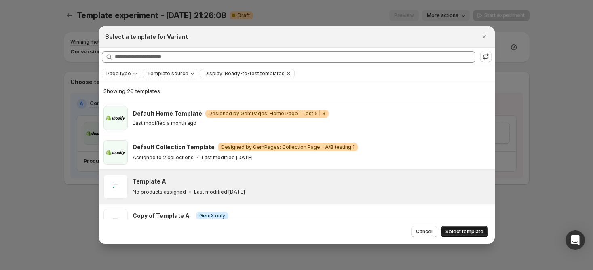 Image resolution: width=593 pixels, height=270 pixels. What do you see at coordinates (132, 91) in the screenshot?
I see `span: Showing 20 templates` at bounding box center [132, 91].